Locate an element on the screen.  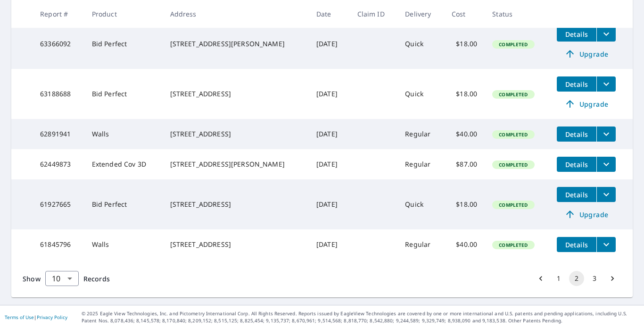
button: filesDropdownBtn-61927665 is located at coordinates (605, 194).